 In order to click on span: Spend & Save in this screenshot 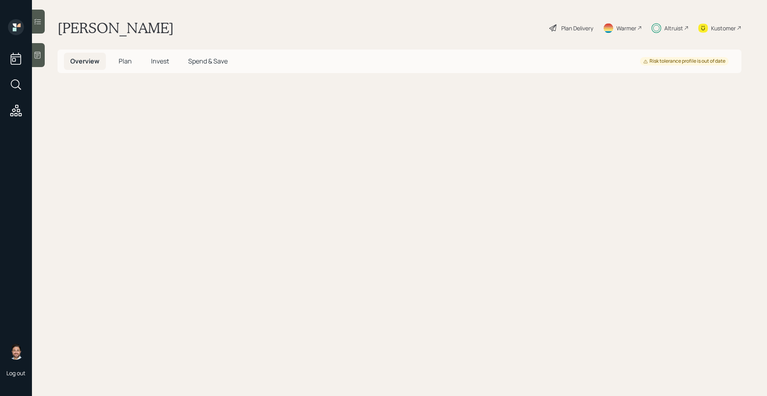, I will do `click(208, 61)`.